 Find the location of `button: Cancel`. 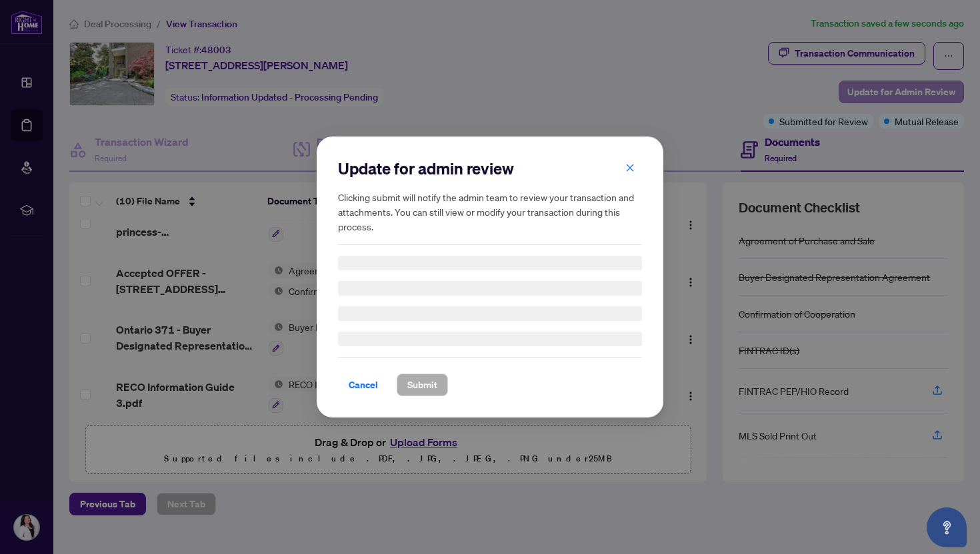

button: Cancel is located at coordinates (363, 385).